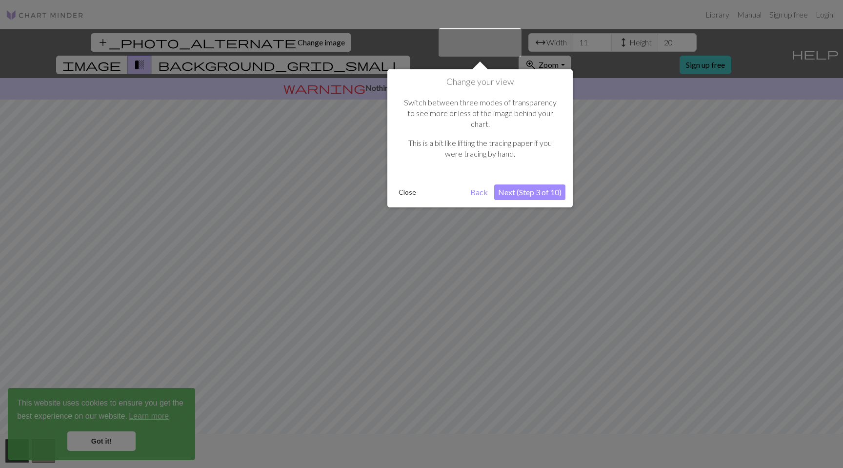  What do you see at coordinates (480, 113) in the screenshot?
I see `p: Switch between three modes of transparency to see more or less of the image behind your chart.` at bounding box center [480, 113].